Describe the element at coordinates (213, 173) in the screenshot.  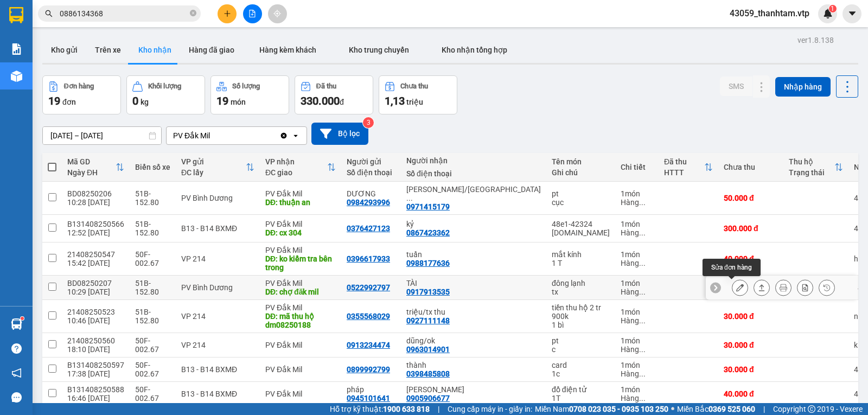
I see `div: ĐC lấy` at that location.